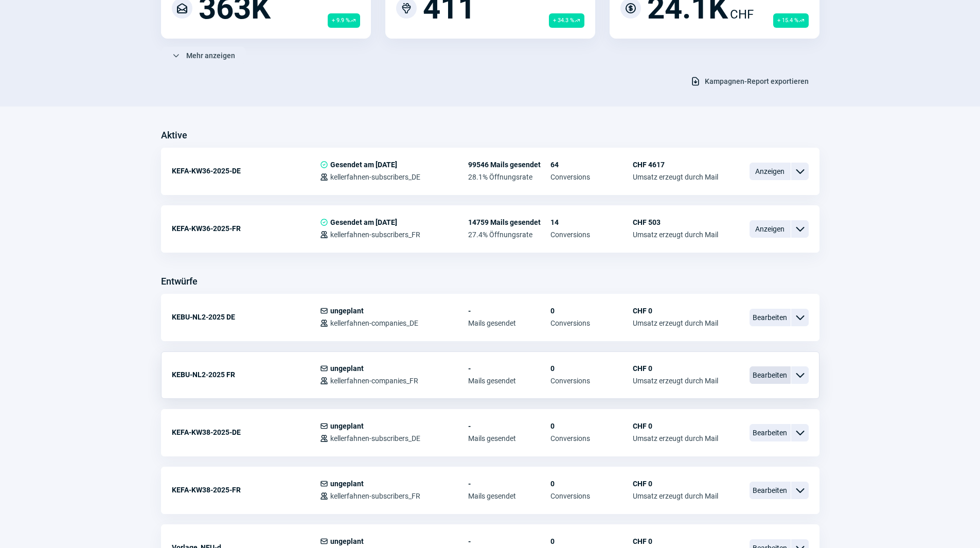  Describe the element at coordinates (675, 223) in the screenshot. I see `span: CHF 503` at that location.